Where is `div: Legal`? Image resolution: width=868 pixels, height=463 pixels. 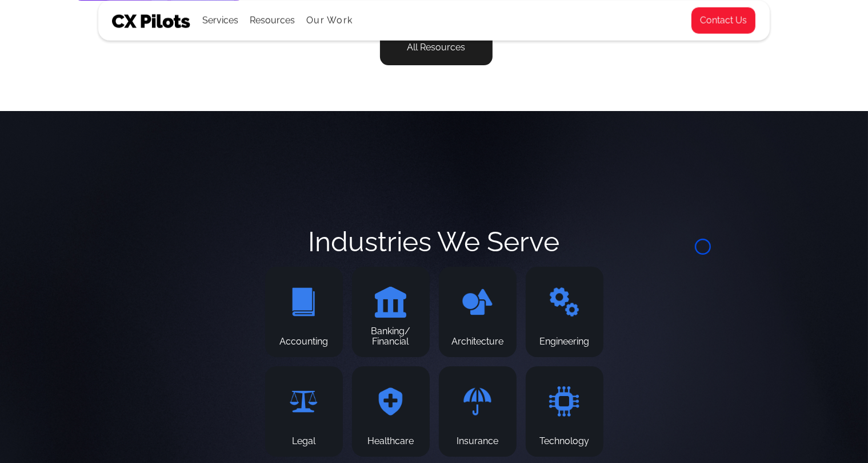
div: Legal is located at coordinates (304, 441).